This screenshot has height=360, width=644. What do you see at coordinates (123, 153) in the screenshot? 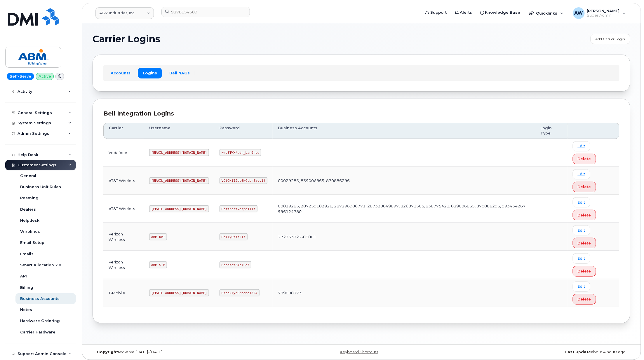
I see `td: Vodafone` at bounding box center [123, 153].